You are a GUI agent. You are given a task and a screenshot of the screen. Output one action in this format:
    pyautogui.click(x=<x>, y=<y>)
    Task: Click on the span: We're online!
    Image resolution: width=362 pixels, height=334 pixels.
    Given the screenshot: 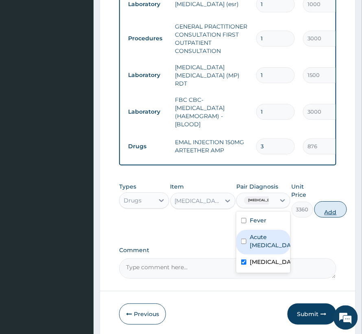 What is the action you would take?
    pyautogui.click(x=80, y=144)
    